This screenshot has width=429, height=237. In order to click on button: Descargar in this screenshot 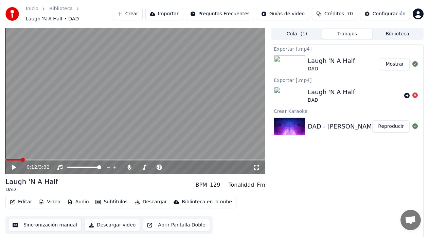, I will do `click(151, 202)`.